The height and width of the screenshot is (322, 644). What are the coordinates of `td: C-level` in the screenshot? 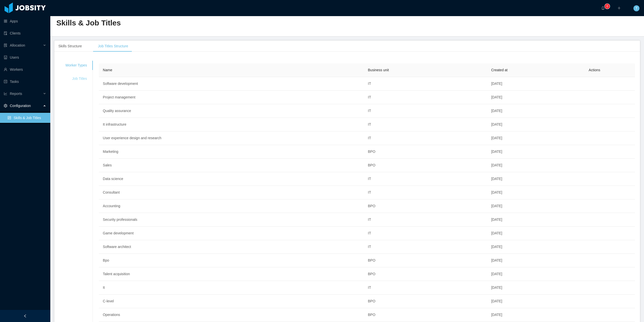 It's located at (232, 301).